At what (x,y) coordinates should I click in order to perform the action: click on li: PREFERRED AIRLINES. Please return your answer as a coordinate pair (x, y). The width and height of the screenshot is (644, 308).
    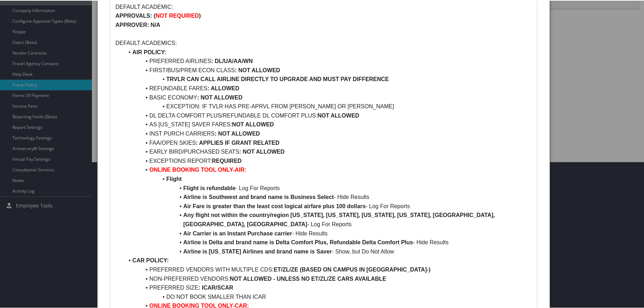
    Looking at the image, I should click on (328, 60).